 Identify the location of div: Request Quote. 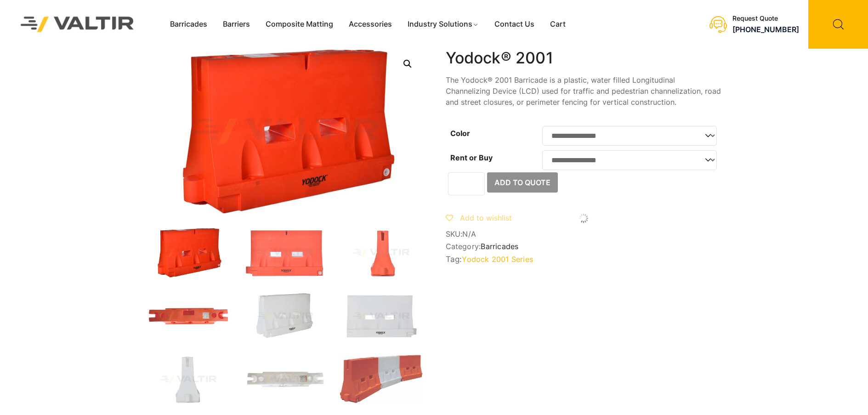
(766, 18).